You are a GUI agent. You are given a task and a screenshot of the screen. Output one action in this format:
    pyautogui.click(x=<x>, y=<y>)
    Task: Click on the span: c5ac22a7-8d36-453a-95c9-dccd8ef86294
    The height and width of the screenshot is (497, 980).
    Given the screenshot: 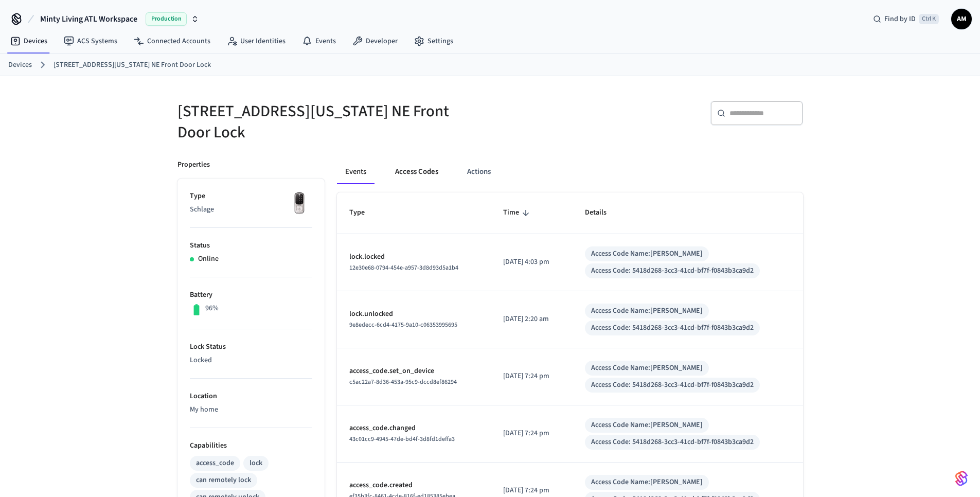 What is the action you would take?
    pyautogui.click(x=402, y=382)
    